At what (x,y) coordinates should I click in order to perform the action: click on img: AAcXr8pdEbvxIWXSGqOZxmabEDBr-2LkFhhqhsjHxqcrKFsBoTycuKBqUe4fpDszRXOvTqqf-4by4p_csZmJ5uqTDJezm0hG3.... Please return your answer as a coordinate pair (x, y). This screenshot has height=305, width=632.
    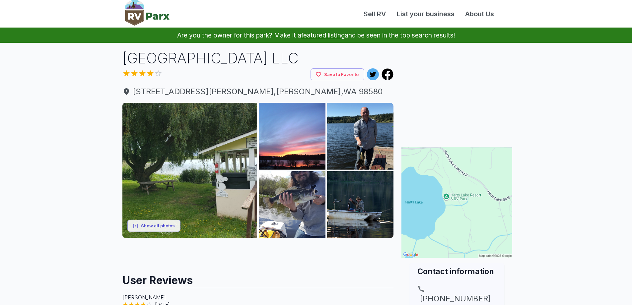
    Looking at the image, I should click on (361, 205).